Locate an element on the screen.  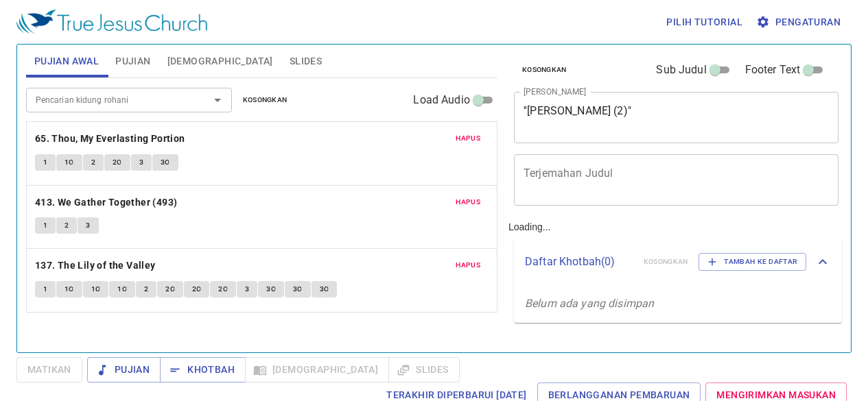
b: 137. The Lily of the Valley is located at coordinates (95, 265).